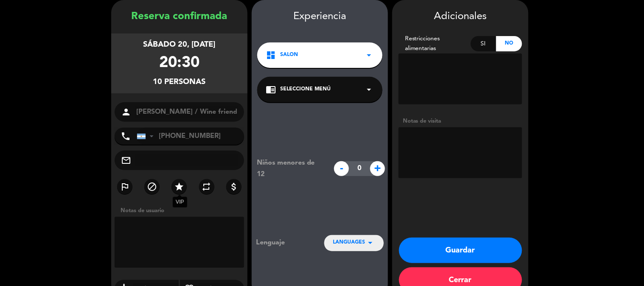 The width and height of the screenshot is (644, 286). I want to click on i: attach_money, so click(234, 187).